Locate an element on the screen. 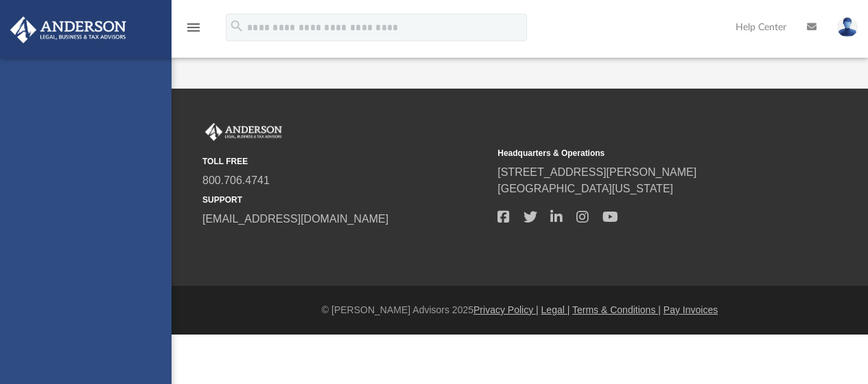 This screenshot has height=384, width=868. a: Pay Invoices is located at coordinates (690, 309).